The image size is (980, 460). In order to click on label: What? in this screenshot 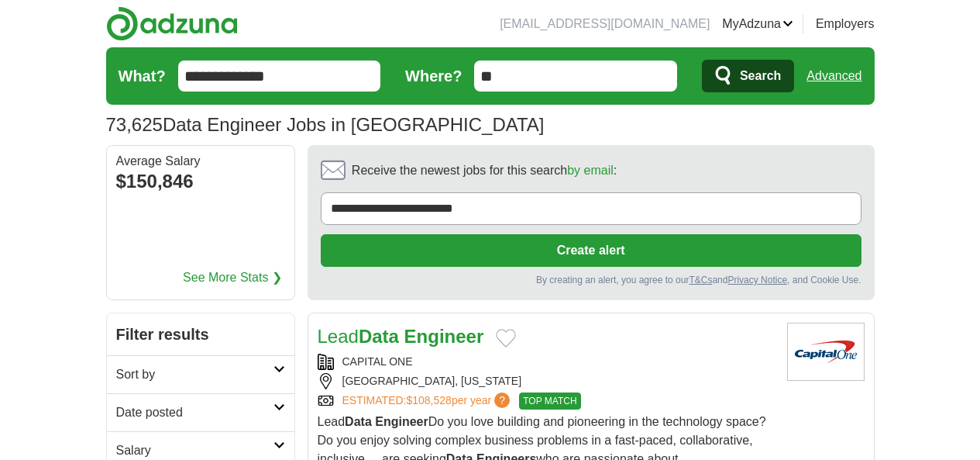, I will do `click(142, 76)`.